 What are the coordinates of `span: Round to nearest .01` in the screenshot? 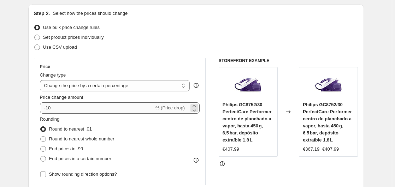 It's located at (70, 129).